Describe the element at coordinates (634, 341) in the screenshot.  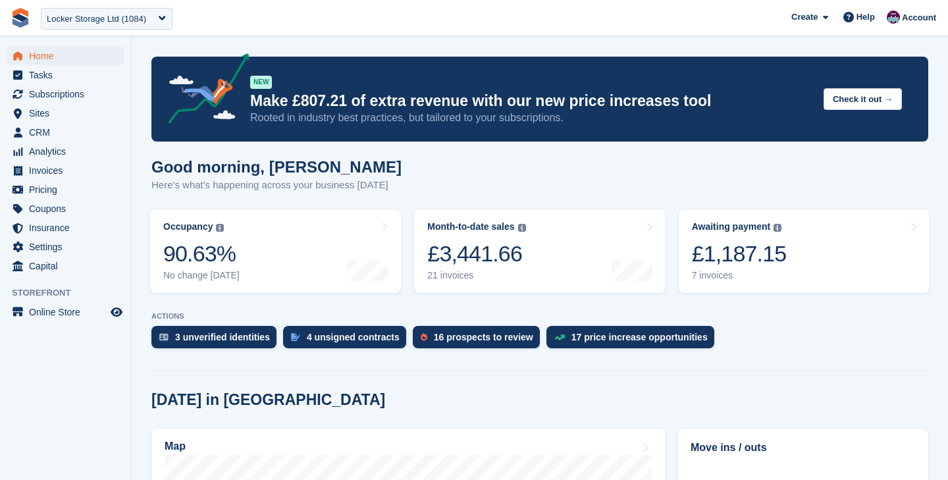
I see `a: 17 price increase opportunities` at that location.